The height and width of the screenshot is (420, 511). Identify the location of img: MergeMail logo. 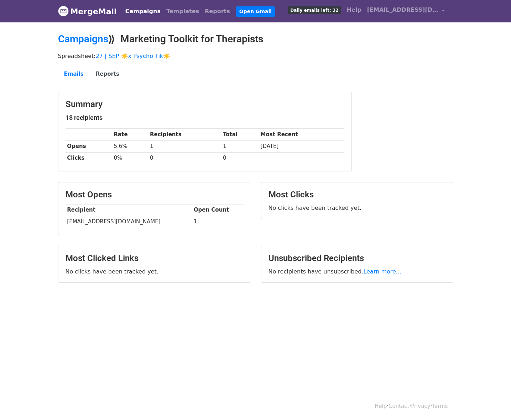
(64, 11).